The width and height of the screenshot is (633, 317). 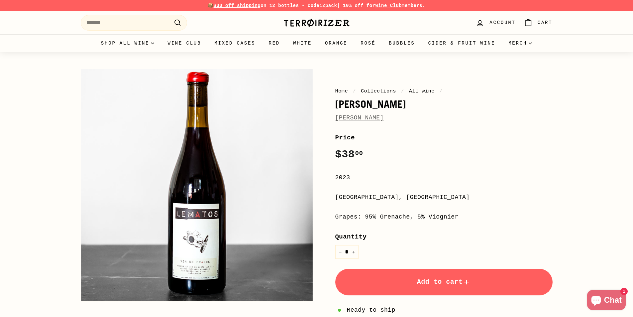 I want to click on inbox-online-store-chat: Shopify online store chat, so click(x=606, y=300).